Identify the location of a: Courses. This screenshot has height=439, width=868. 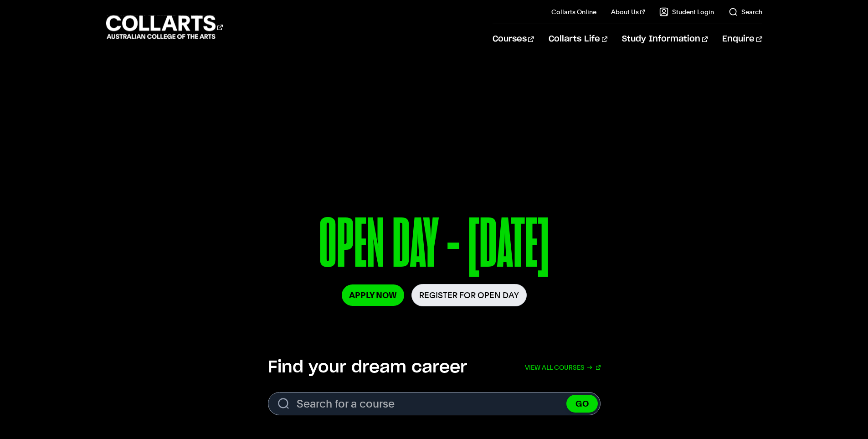
(513, 39).